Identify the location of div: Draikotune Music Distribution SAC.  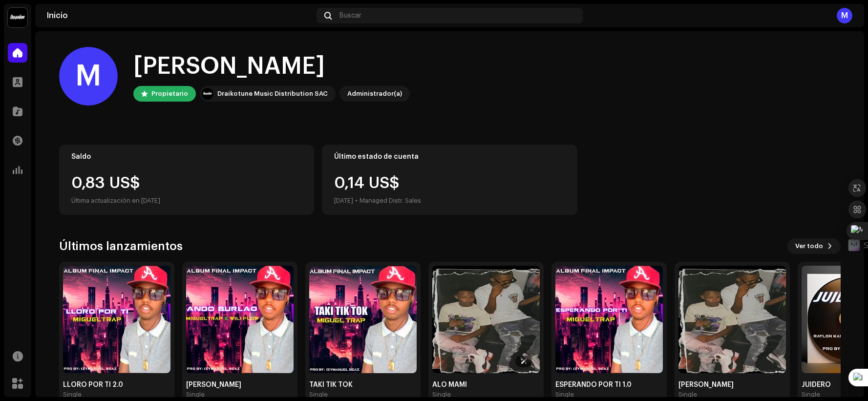
(272, 94).